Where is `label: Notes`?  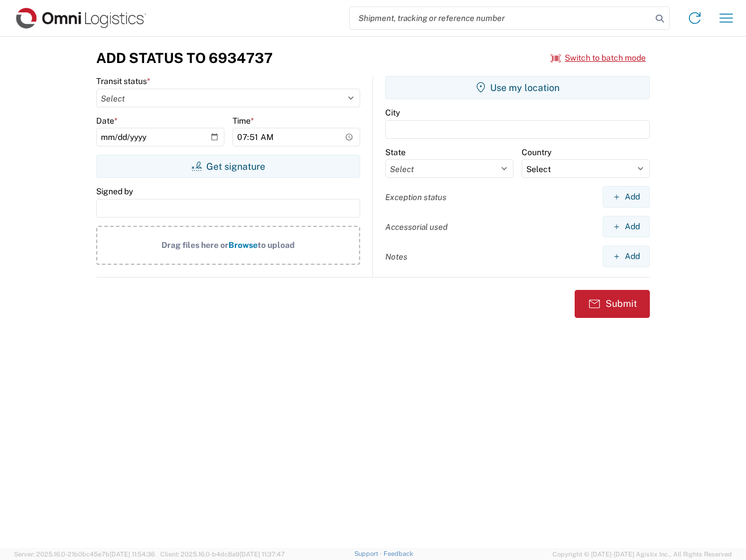
label: Notes is located at coordinates (397, 257).